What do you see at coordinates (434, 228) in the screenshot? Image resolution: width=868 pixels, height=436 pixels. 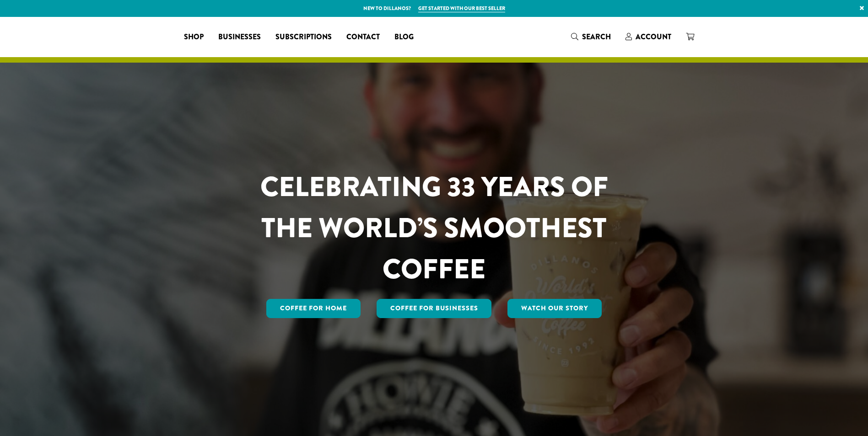 I see `h1: CELEBRATING 33 YEARS OF THE WORLD’S SMOOTHEST COFFEE` at bounding box center [434, 228].